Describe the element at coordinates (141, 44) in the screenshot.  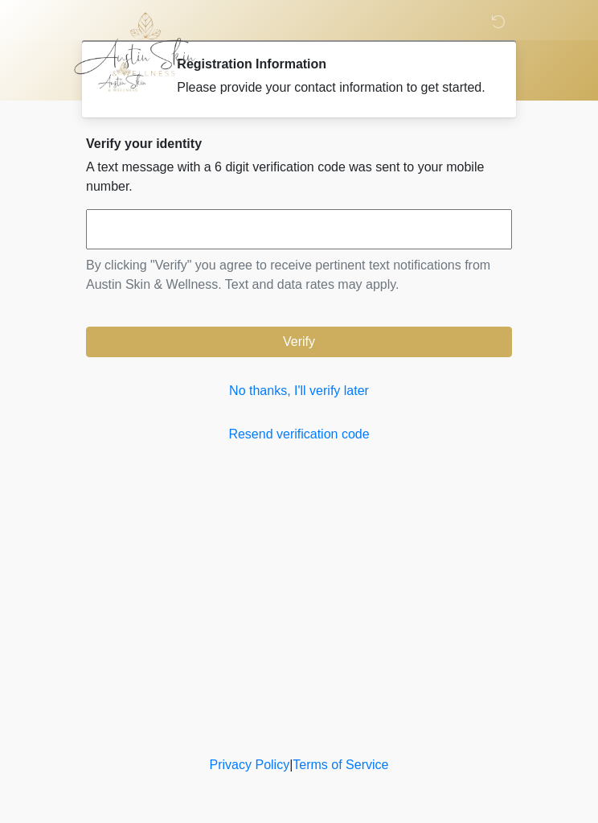
I see `img: Austin Skin & Wellness Logo` at that location.